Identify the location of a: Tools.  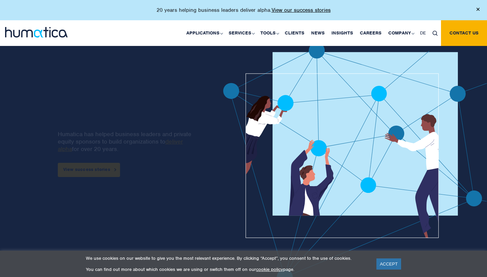
(269, 33).